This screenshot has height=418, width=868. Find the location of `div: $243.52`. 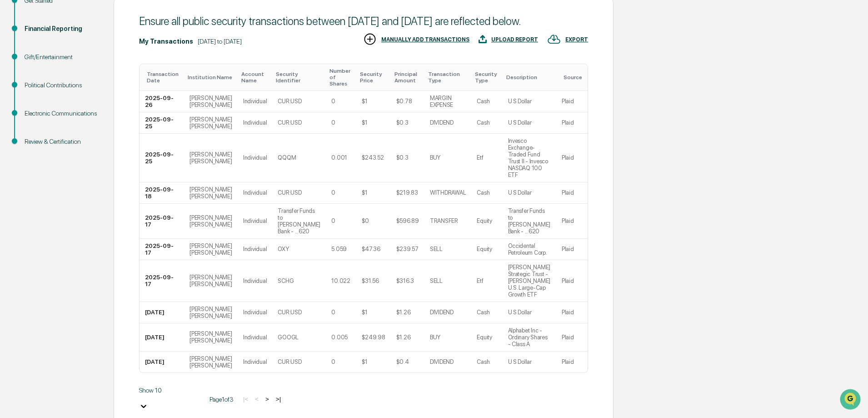

div: $243.52 is located at coordinates (373, 157).